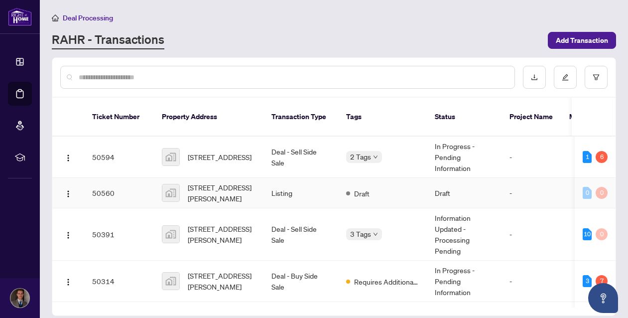 Image resolution: width=628 pixels, height=318 pixels. Describe the element at coordinates (301, 281) in the screenshot. I see `td: Deal - Buy Side Sale` at that location.